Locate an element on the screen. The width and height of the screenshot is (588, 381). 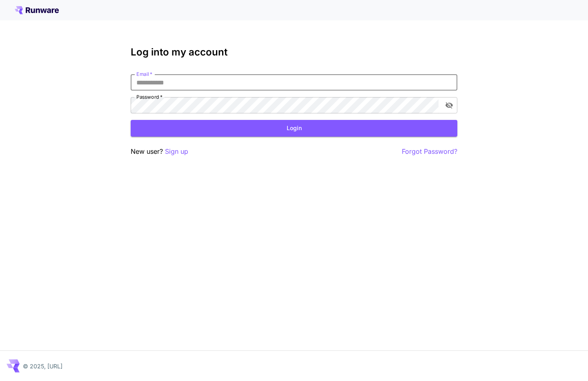
button: toggle password visibility is located at coordinates (449, 105).